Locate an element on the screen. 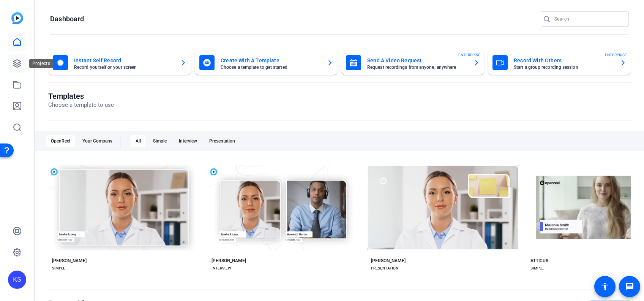  input: Search is located at coordinates (589, 19).